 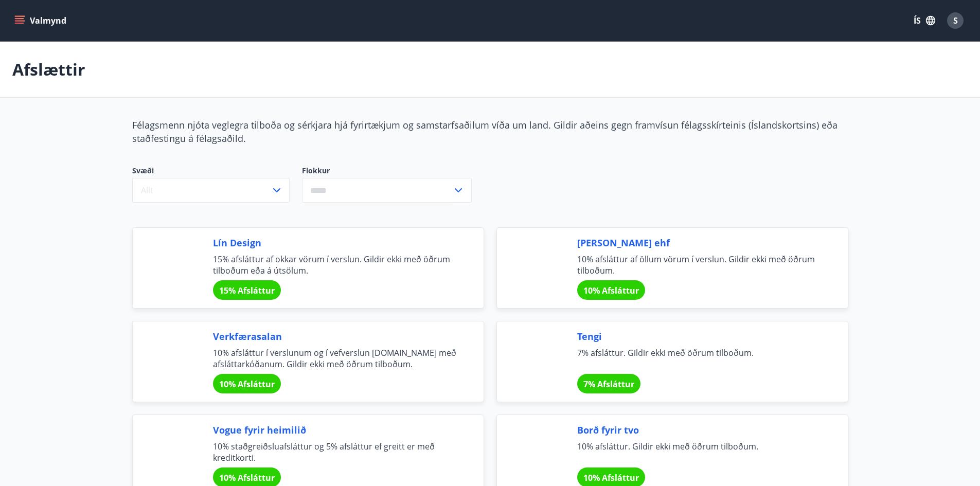 What do you see at coordinates (336, 452) in the screenshot?
I see `span: 10% staðgreiðsluafsláttur og 5% afsláttur ef greitt er með kreditkorti.` at bounding box center [336, 452].